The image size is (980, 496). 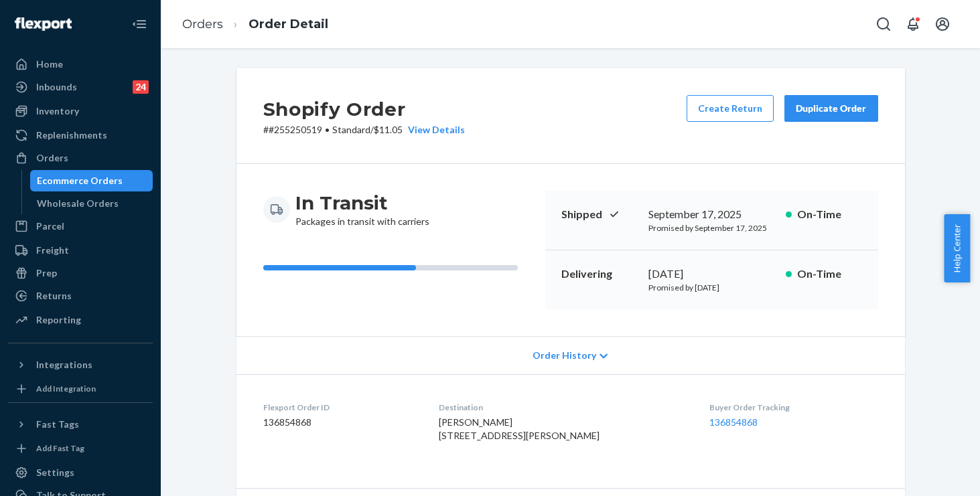 What do you see at coordinates (81, 296) in the screenshot?
I see `a: Returns` at bounding box center [81, 296].